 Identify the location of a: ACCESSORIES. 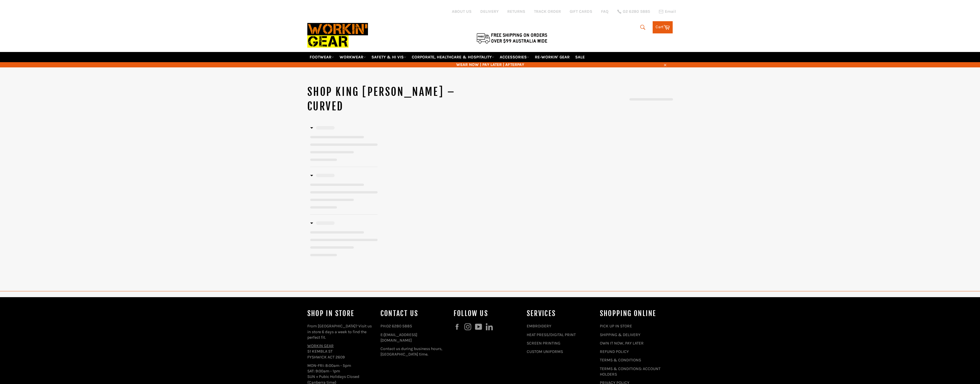
(515, 57).